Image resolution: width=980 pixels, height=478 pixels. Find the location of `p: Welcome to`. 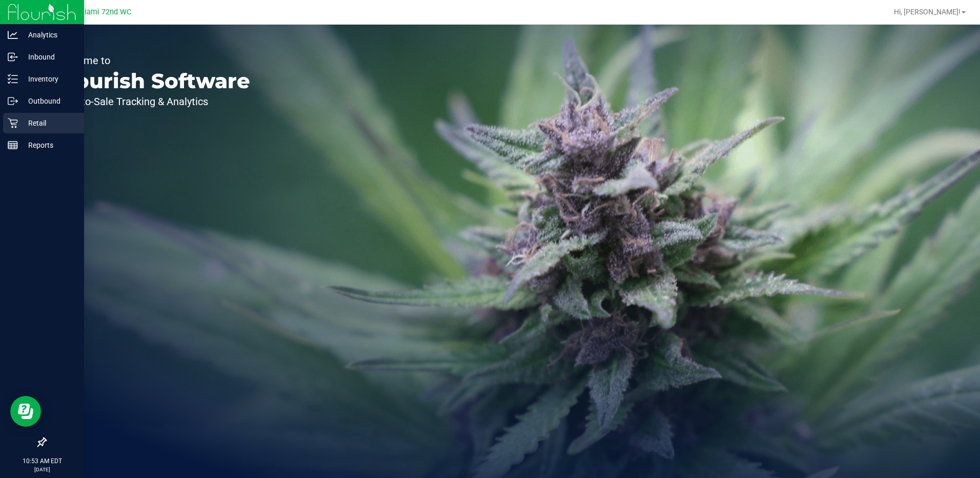

p: Welcome to is located at coordinates (153, 61).